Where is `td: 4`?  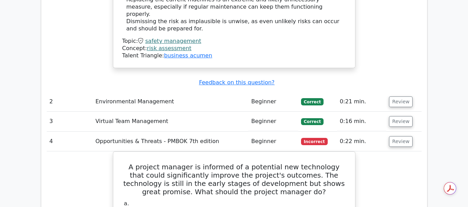 td: 4 is located at coordinates (70, 142).